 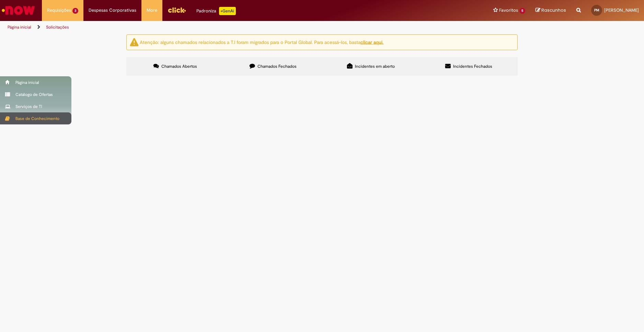 What do you see at coordinates (57, 27) in the screenshot?
I see `a: Solicitações` at bounding box center [57, 27].